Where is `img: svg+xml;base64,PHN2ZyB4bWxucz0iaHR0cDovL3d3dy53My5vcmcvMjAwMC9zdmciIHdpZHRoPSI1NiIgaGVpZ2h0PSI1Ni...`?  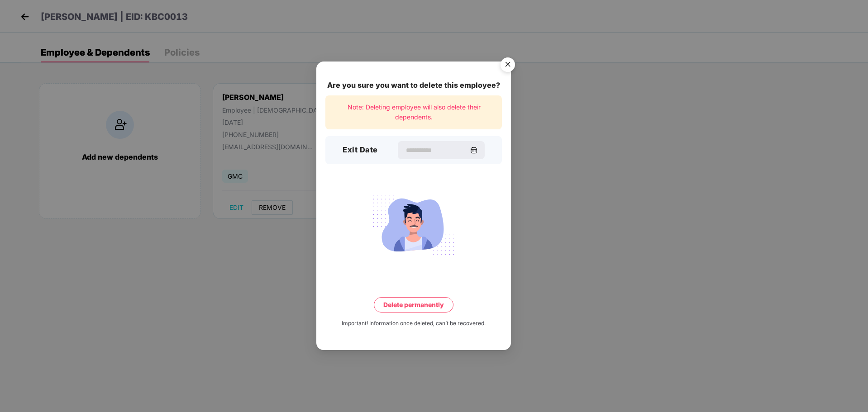 img: svg+xml;base64,PHN2ZyB4bWxucz0iaHR0cDovL3d3dy53My5vcmcvMjAwMC9zdmciIHdpZHRoPSI1NiIgaGVpZ2h0PSI1Ni... is located at coordinates (508, 66).